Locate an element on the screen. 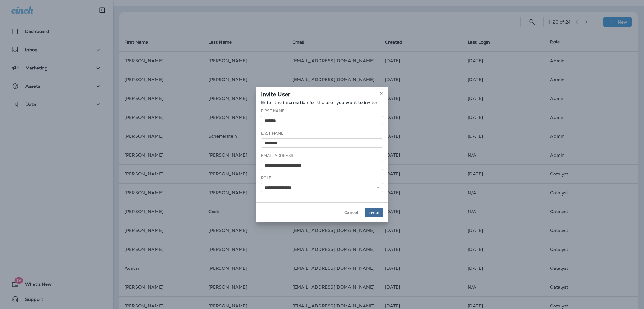  button: Cancel is located at coordinates (352, 212).